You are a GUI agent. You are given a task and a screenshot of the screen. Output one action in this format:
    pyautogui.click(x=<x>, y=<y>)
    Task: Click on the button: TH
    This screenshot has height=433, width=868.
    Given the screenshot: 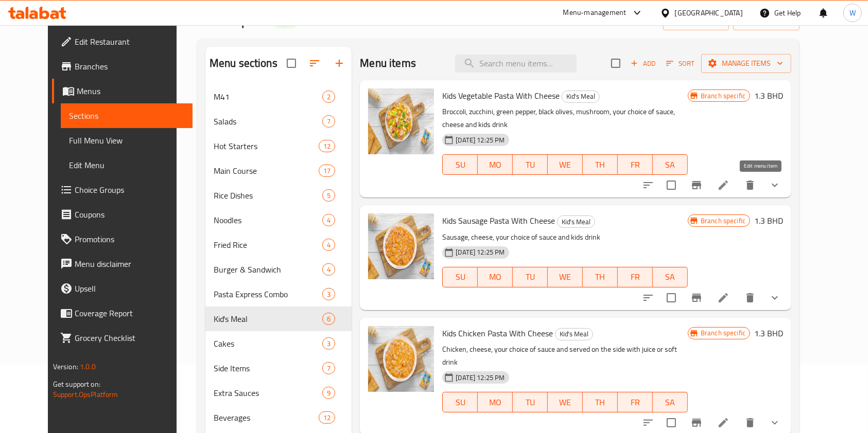 What is the action you would take?
    pyautogui.click(x=600, y=164)
    